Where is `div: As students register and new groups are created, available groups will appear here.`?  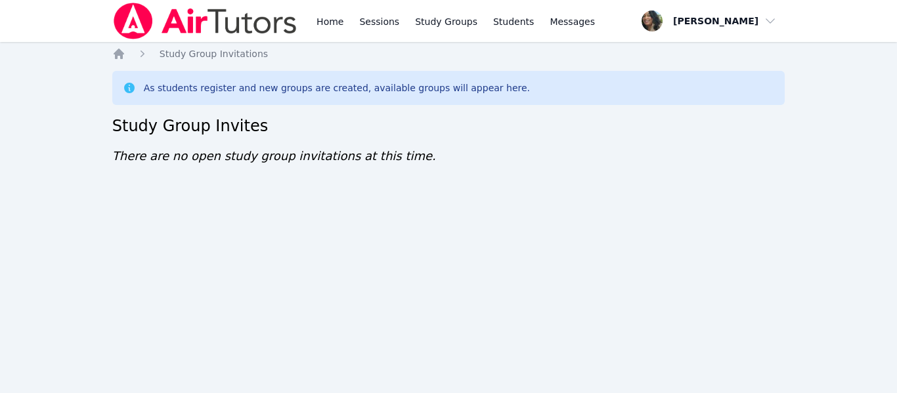 div: As students register and new groups are created, available groups will appear here. is located at coordinates (337, 88).